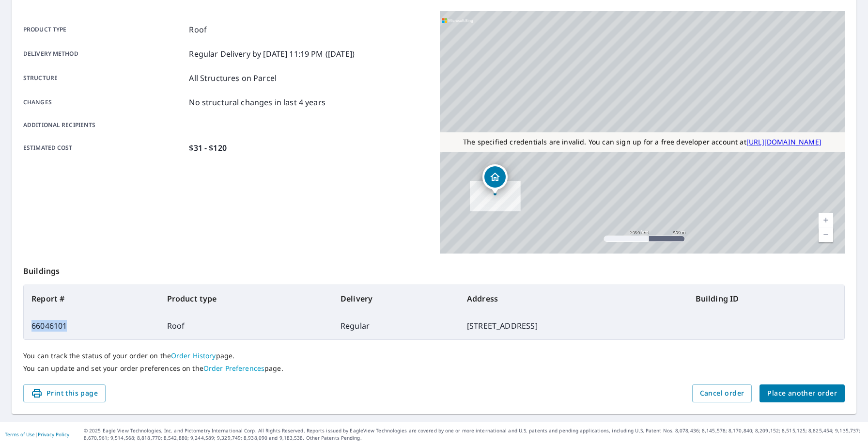 This screenshot has width=868, height=446. What do you see at coordinates (104, 30) in the screenshot?
I see `p: Product type` at bounding box center [104, 30].